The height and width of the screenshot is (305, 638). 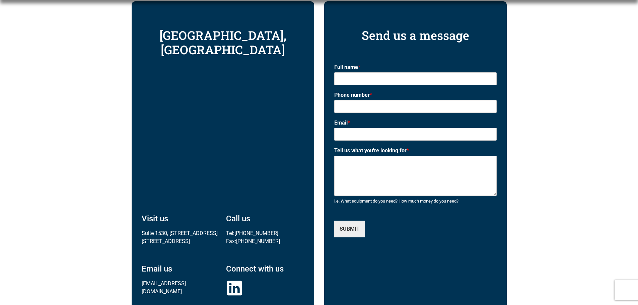 I want to click on p: Tel: Fax:, so click(x=265, y=237).